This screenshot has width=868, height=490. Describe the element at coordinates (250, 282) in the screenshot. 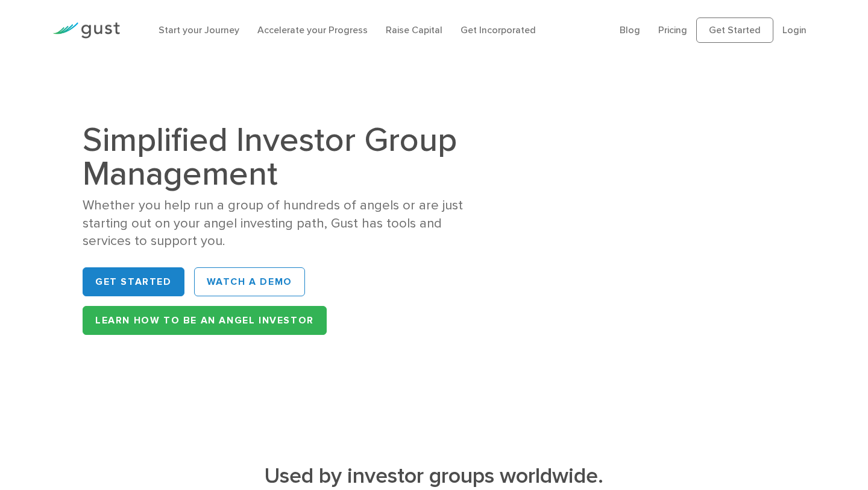

I see `a: WATCH A DEMO` at that location.